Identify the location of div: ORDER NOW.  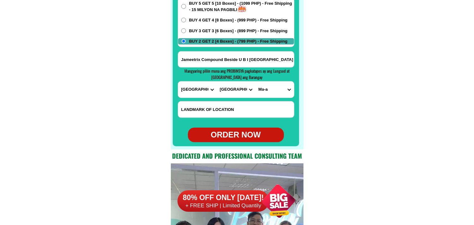
(236, 135).